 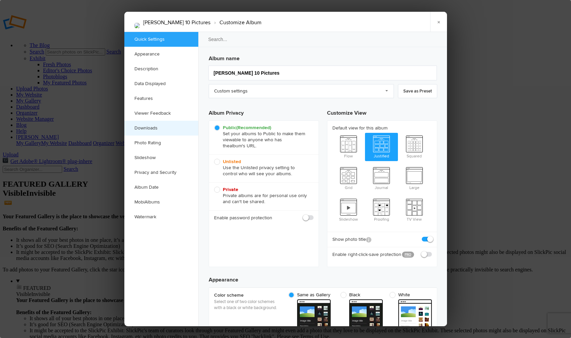 I want to click on span: Grid, so click(x=349, y=178).